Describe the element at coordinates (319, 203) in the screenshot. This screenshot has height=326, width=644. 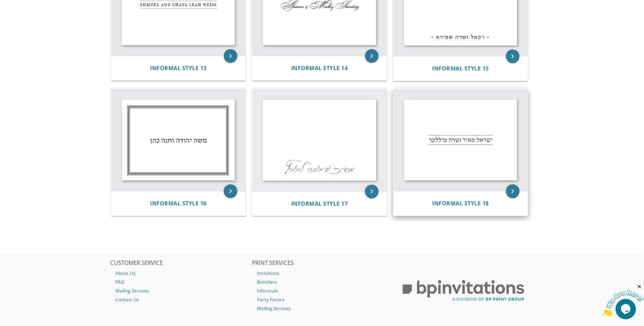
I see `a: Informal Style 17` at that location.